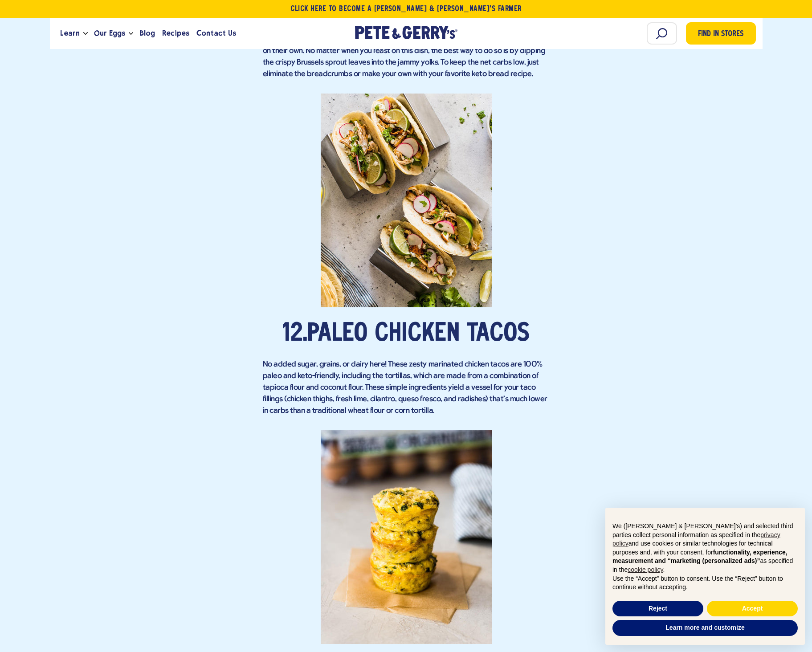 The height and width of the screenshot is (652, 812). Describe the element at coordinates (110, 33) in the screenshot. I see `a: Our Eggs` at that location.